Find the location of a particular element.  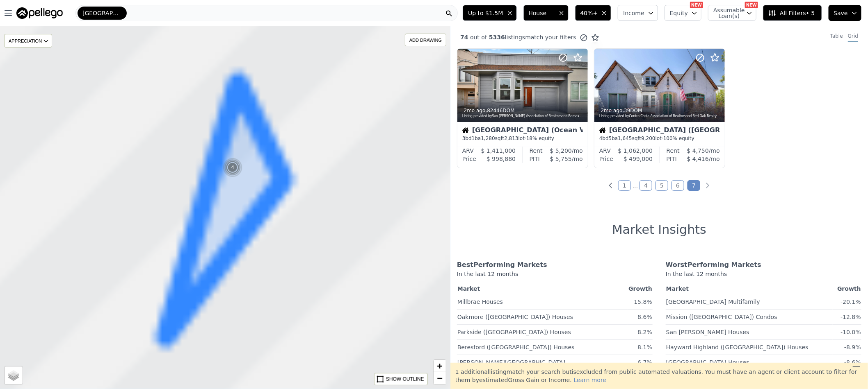

div: , 39 DOM is located at coordinates (660, 110).